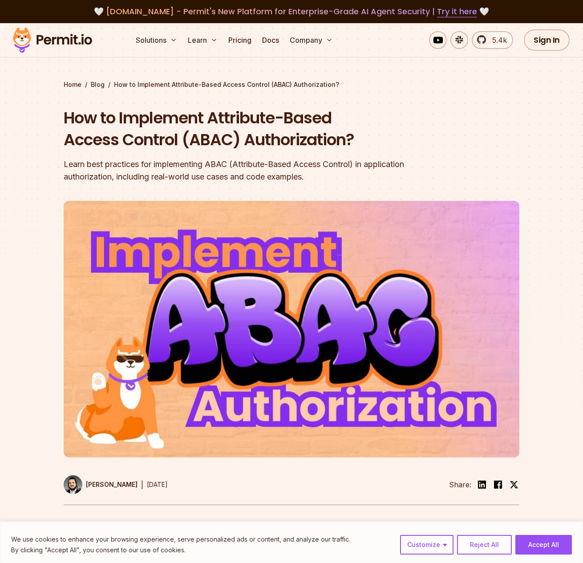 Image resolution: width=583 pixels, height=563 pixels. I want to click on a: Blog, so click(98, 85).